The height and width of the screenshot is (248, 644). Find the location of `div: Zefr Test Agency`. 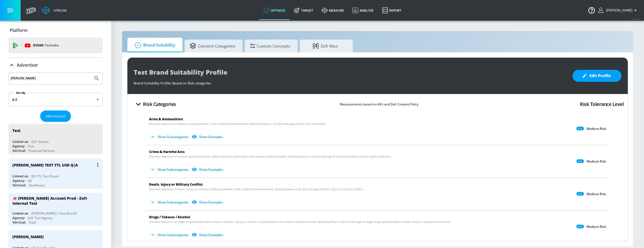

div: Zefr Test Agency is located at coordinates (40, 218).